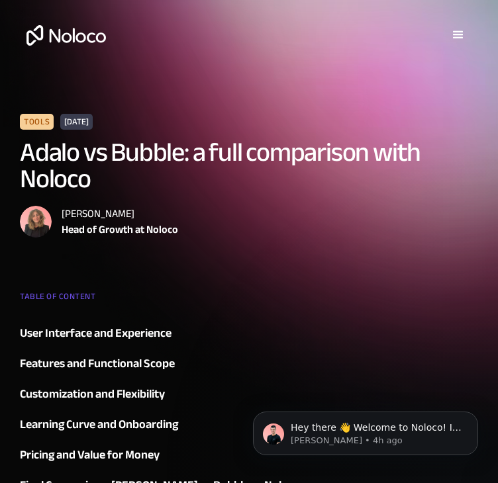  What do you see at coordinates (120, 230) in the screenshot?
I see `div: Head of Growth at Noloco` at bounding box center [120, 230].